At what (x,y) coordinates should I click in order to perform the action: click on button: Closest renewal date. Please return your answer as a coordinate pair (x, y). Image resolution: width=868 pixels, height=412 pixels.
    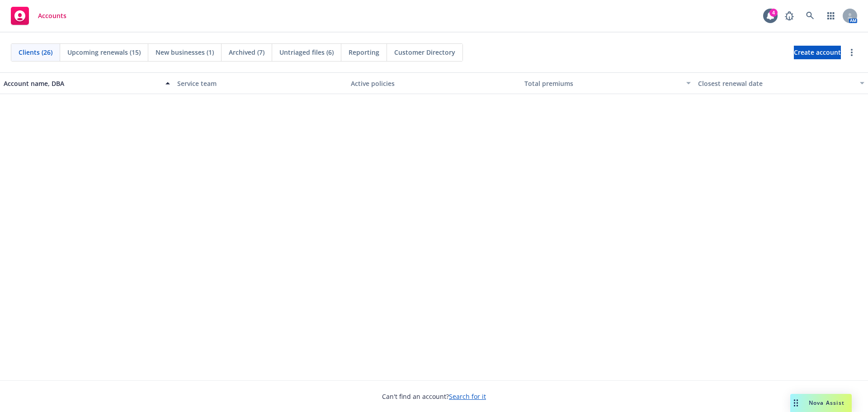
    Looking at the image, I should click on (781, 83).